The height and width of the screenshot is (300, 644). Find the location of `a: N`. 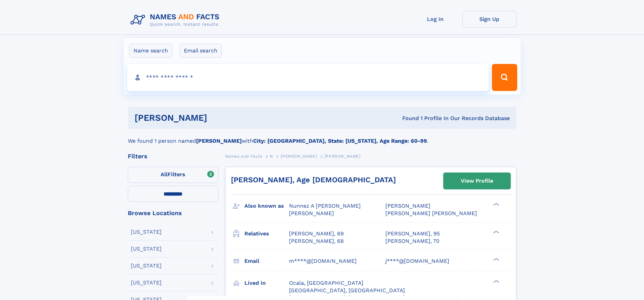

a: N is located at coordinates (272, 156).